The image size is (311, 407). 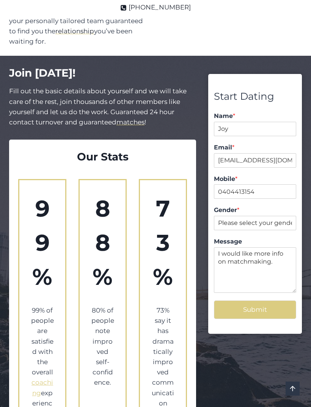 I want to click on h2: 88%, so click(x=102, y=243).